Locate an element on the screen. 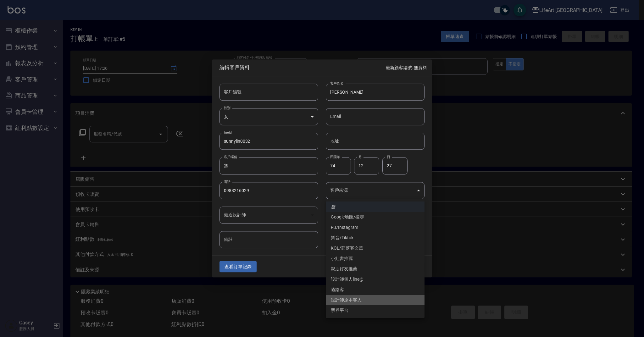 This screenshot has width=644, height=337. li: 設計師個人line@ is located at coordinates (375, 279).